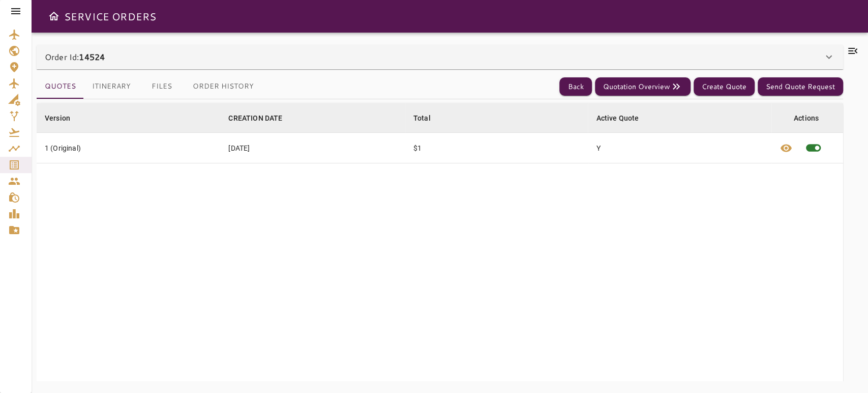  What do you see at coordinates (800, 86) in the screenshot?
I see `button: Send Quote Request` at bounding box center [800, 86].